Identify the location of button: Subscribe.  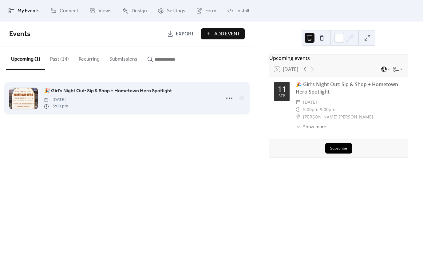
(338, 148).